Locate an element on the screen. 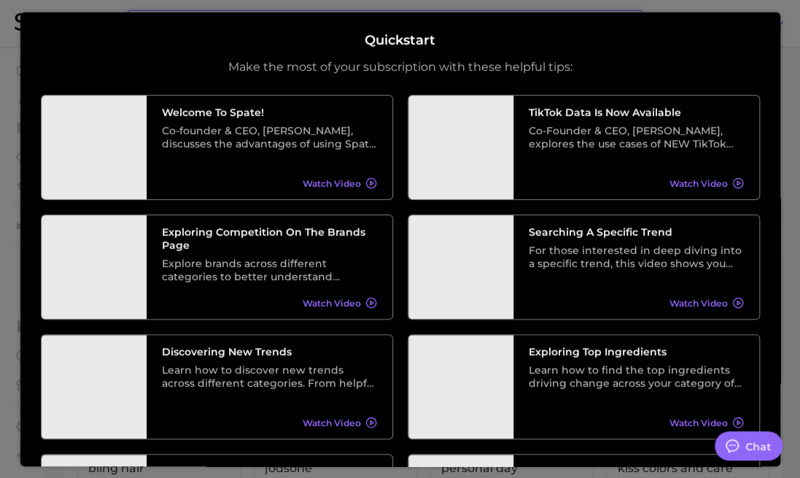 The width and height of the screenshot is (800, 478). h3: Searching A Specific Trend is located at coordinates (635, 232).